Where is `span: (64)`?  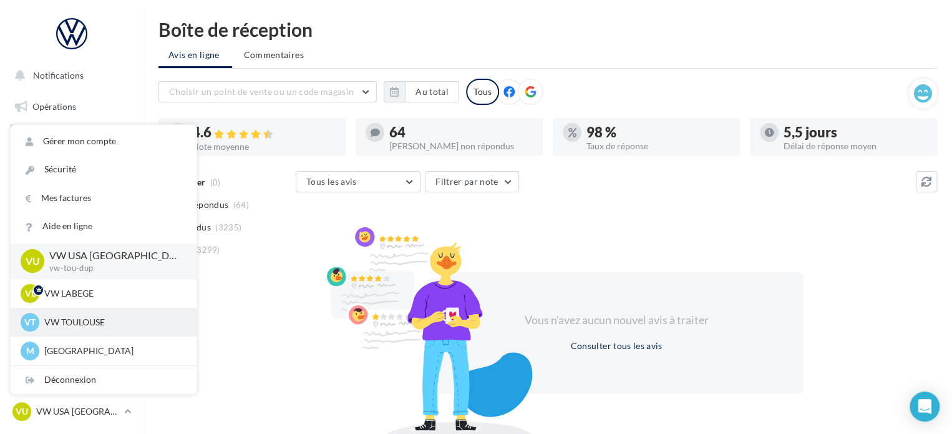 span: (64) is located at coordinates (241, 205).